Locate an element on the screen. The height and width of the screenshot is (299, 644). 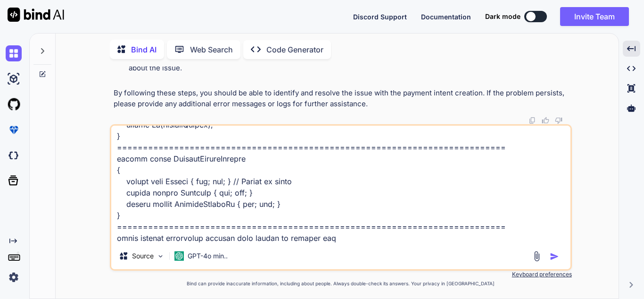
p: Code Generator is located at coordinates (295, 50).